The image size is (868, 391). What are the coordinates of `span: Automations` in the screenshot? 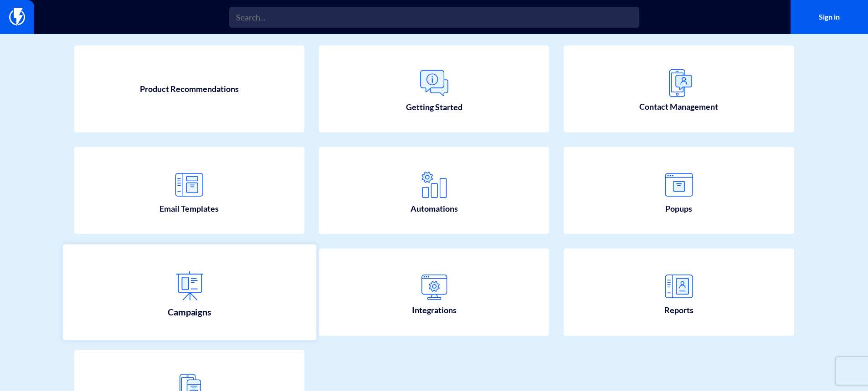 It's located at (434, 209).